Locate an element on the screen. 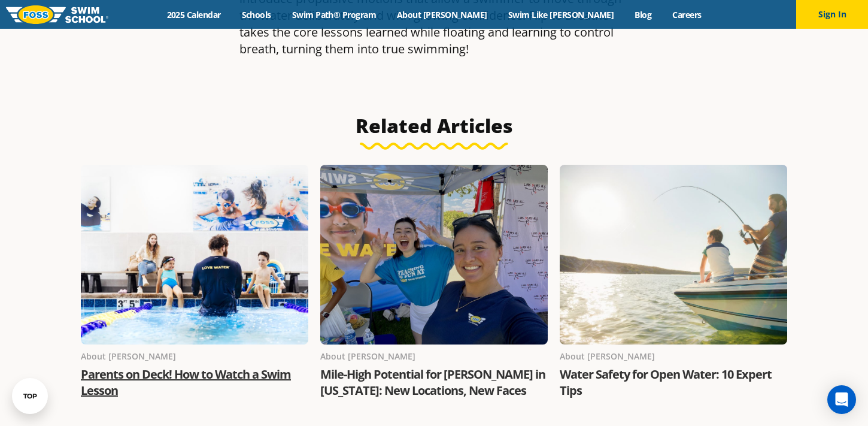 The height and width of the screenshot is (426, 868). a: Careers is located at coordinates (687, 15).